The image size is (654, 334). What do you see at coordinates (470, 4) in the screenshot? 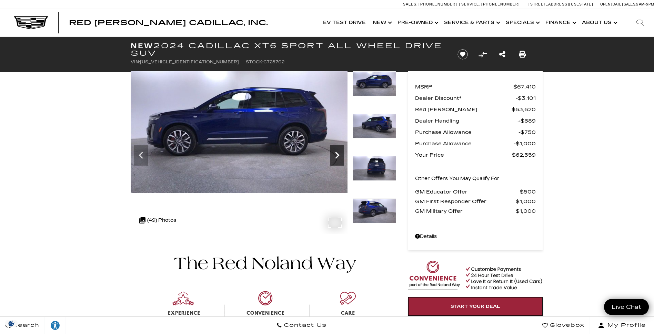
I see `span: Service:` at bounding box center [470, 4].